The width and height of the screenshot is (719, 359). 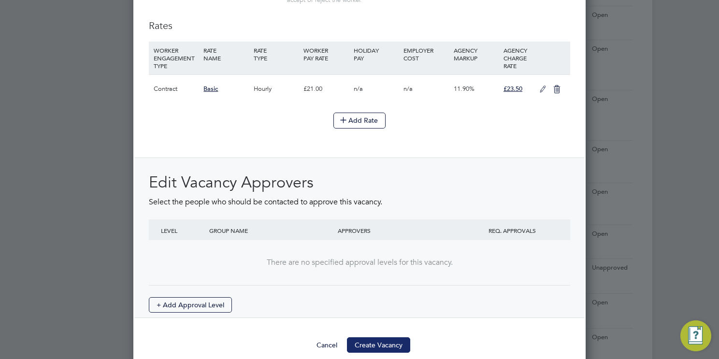 I want to click on div: LEVEL, so click(x=183, y=230).